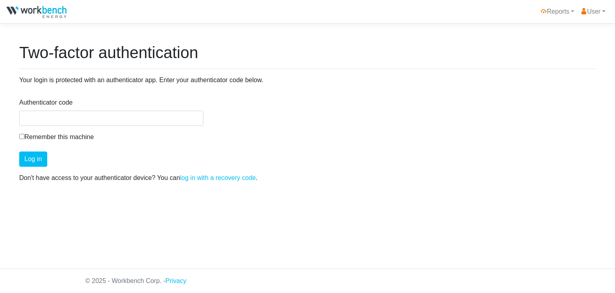 The width and height of the screenshot is (615, 293). What do you see at coordinates (218, 177) in the screenshot?
I see `a: log in with a recovery code` at bounding box center [218, 177].